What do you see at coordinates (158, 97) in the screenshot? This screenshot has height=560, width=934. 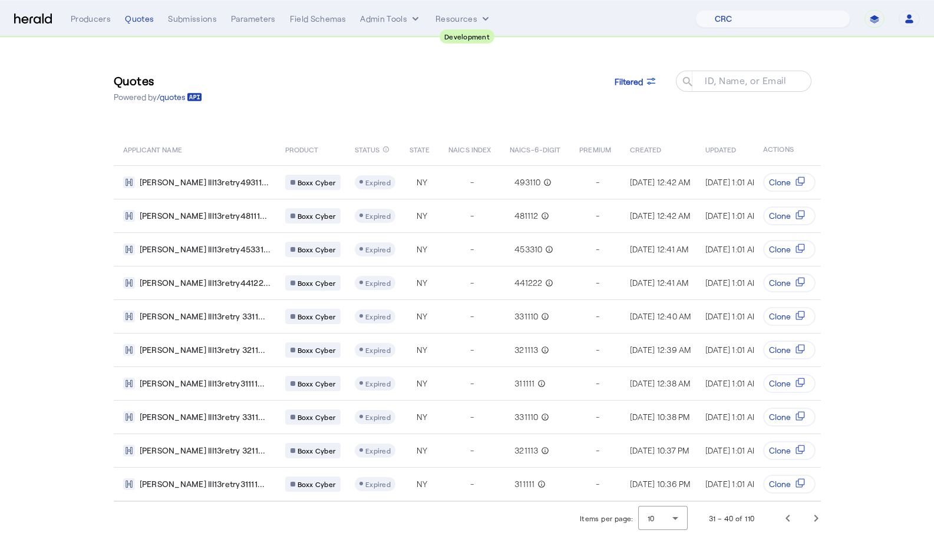 I see `p: Powered by` at bounding box center [158, 97].